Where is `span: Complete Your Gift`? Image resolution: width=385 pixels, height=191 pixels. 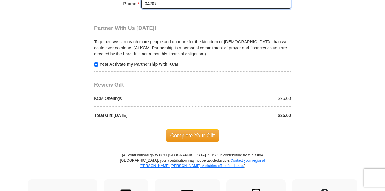
span: Complete Your Gift is located at coordinates (192, 136).